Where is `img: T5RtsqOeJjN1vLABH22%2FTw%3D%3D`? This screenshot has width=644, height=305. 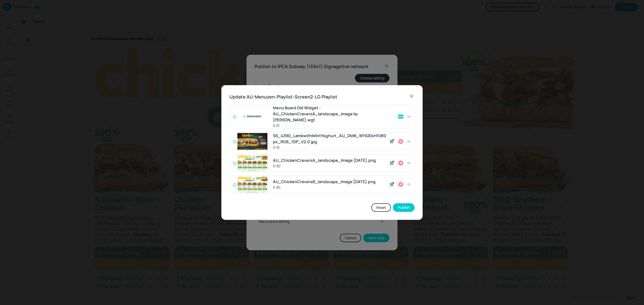
img: T5RtsqOeJjN1vLABH22%2FTw%3D%3D is located at coordinates (252, 163).